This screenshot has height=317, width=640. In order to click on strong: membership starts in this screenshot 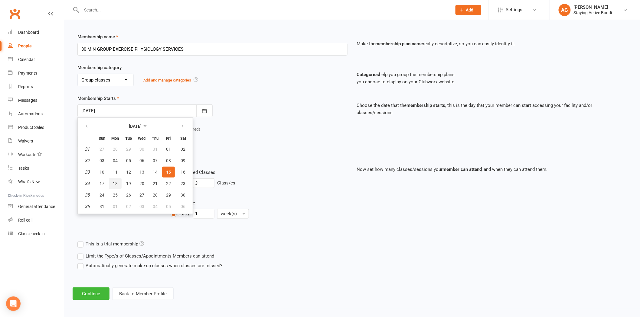, I will do `click(426, 105)`.